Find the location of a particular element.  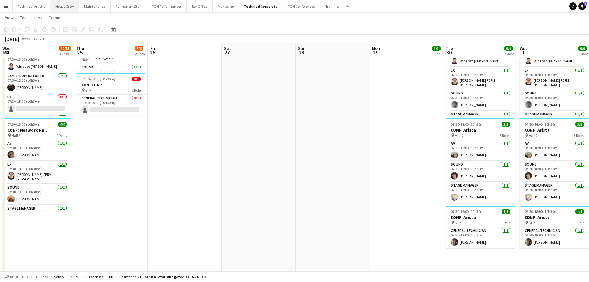

span: Mon is located at coordinates (376, 48).